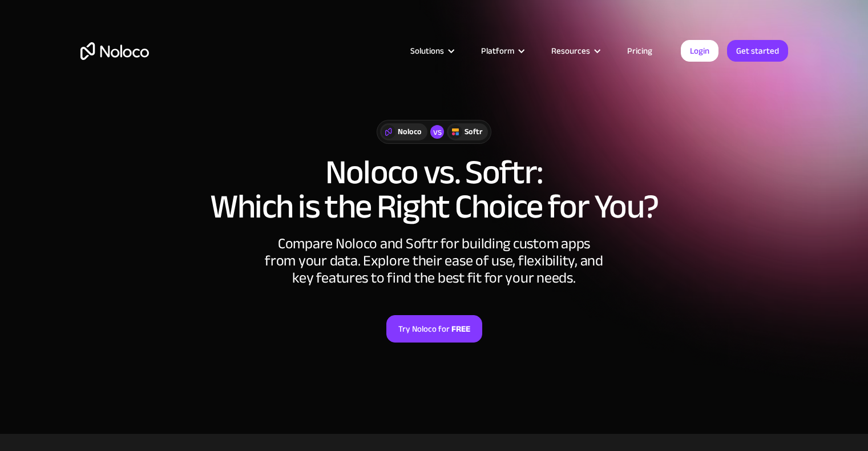 Image resolution: width=868 pixels, height=451 pixels. What do you see at coordinates (434, 261) in the screenshot?
I see `div: Compare Noloco and Softr for building custom apps from your data. Explore their ease of use, flex...` at bounding box center [434, 261].